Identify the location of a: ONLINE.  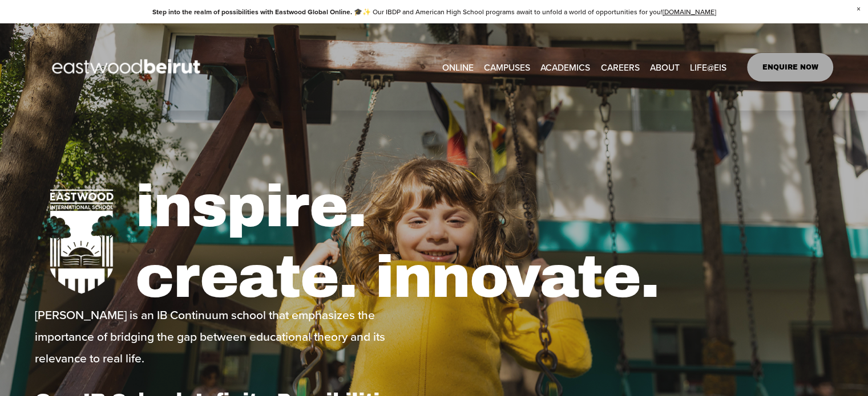
(457, 66).